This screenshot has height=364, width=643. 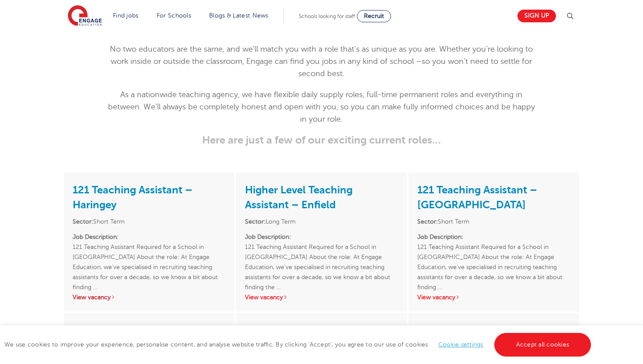 I want to click on a: Find jobs, so click(x=125, y=15).